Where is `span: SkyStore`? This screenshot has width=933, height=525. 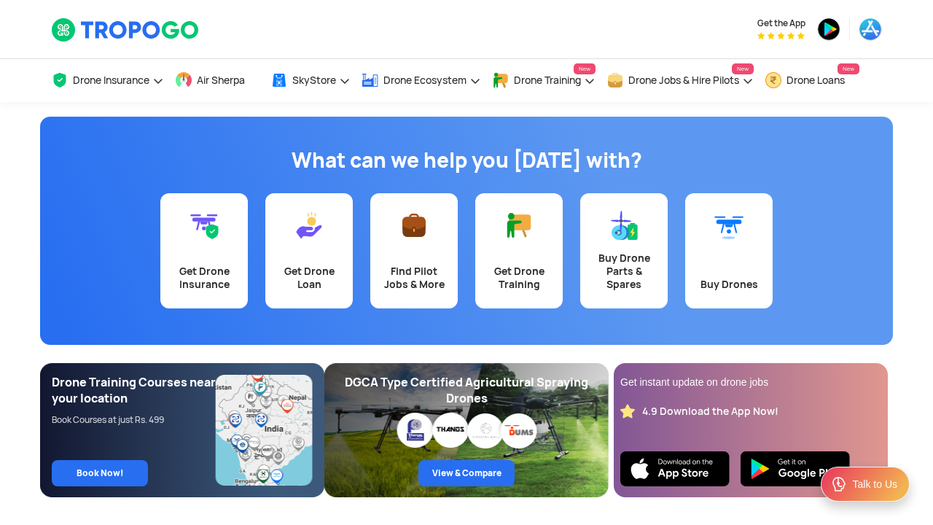
span: SkyStore is located at coordinates (314, 80).